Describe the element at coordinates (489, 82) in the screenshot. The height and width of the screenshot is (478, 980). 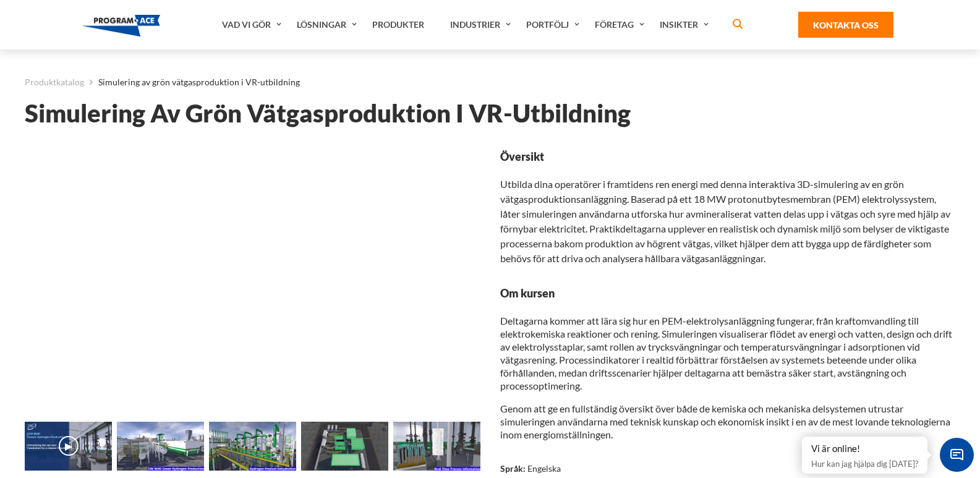
I see `nav: brödsmulor` at that location.